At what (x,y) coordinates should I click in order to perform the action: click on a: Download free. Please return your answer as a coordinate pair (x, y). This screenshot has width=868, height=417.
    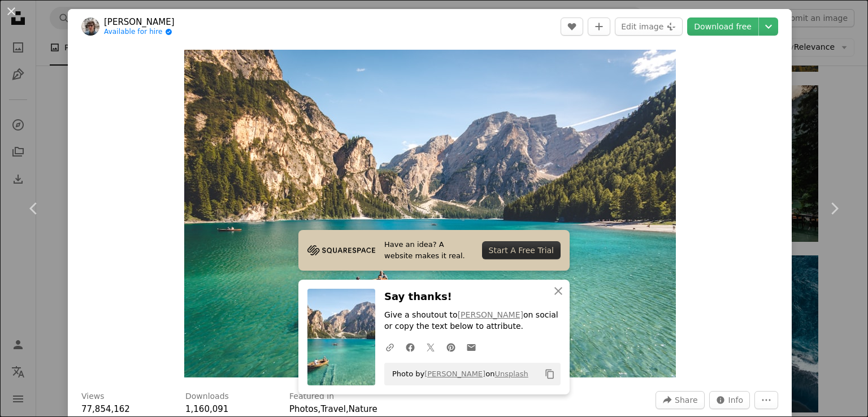
    Looking at the image, I should click on (723, 27).